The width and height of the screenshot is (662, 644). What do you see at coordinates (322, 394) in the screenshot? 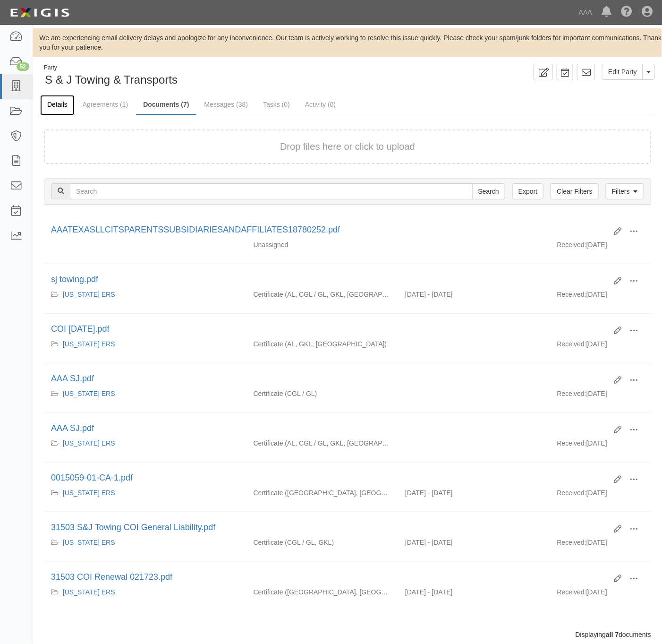
I see `div: Commercial General Liability / Garage Liability` at bounding box center [322, 394].